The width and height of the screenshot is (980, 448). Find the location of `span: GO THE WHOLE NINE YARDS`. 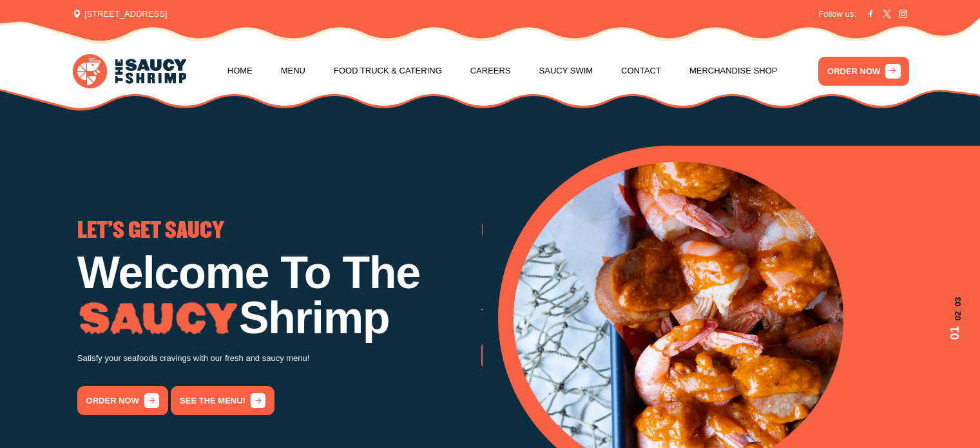

span: GO THE WHOLE NINE YARDS is located at coordinates (598, 231).